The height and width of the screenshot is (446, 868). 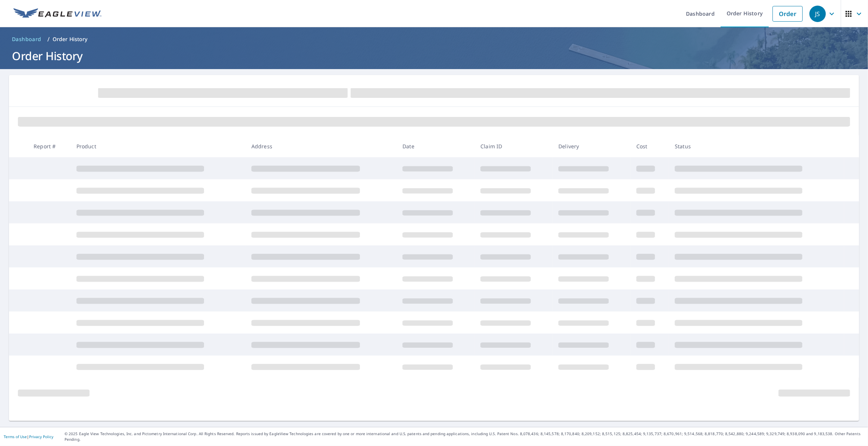 I want to click on a: Order, so click(x=788, y=14).